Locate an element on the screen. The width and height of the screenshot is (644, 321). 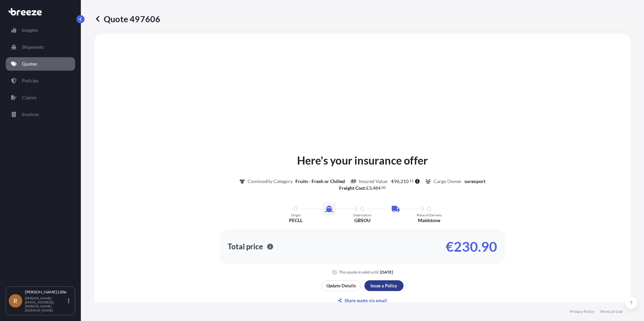
button: Update Details is located at coordinates (341, 286).